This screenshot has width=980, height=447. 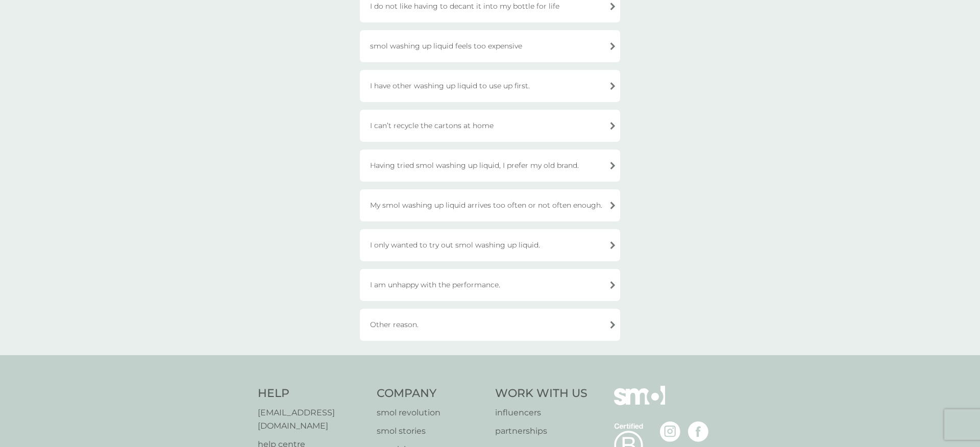 I want to click on p: partnerships, so click(x=541, y=431).